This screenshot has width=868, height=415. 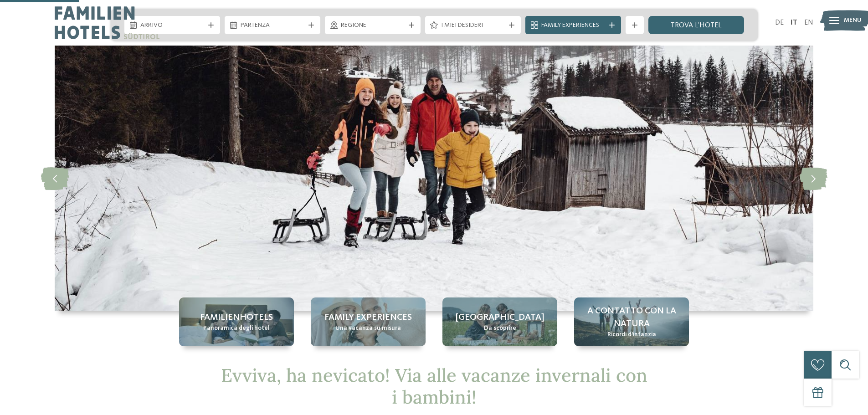 I want to click on span: Familienhotels, so click(x=236, y=317).